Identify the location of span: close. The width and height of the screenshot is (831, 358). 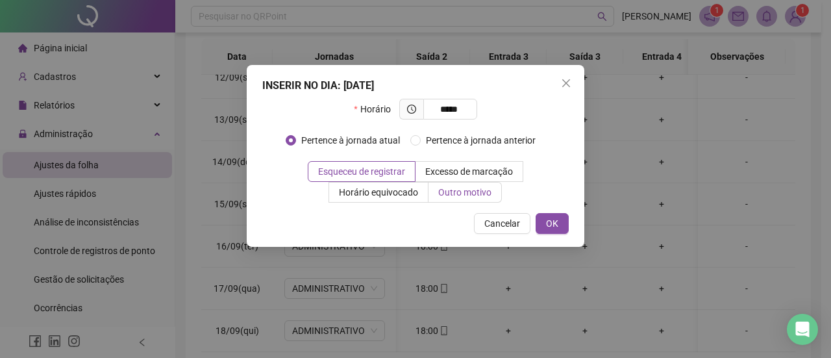
(566, 83).